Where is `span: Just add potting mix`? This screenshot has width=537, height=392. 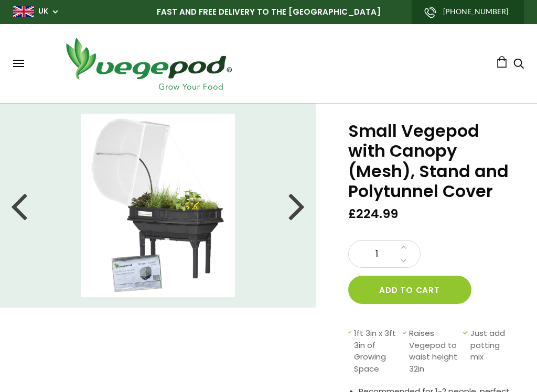 span: Just add potting mix is located at coordinates (488, 351).